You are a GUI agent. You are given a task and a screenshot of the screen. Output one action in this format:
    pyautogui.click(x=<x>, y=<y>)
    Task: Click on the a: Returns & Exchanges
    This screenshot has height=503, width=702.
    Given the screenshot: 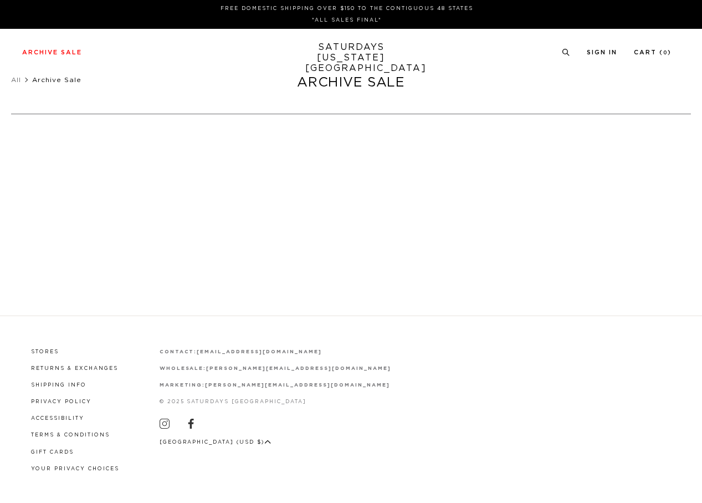 What is the action you would take?
    pyautogui.click(x=74, y=368)
    